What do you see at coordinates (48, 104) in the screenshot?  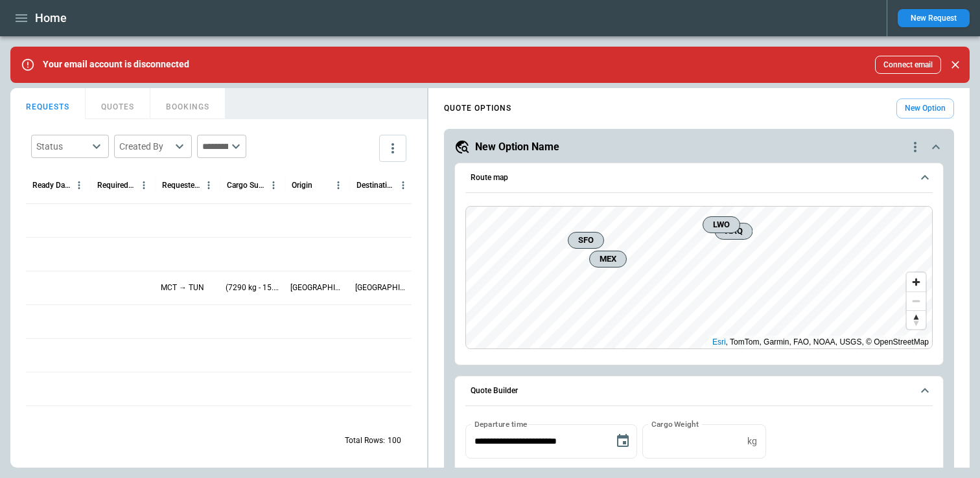 I see `button: REQUESTS` at bounding box center [48, 104].